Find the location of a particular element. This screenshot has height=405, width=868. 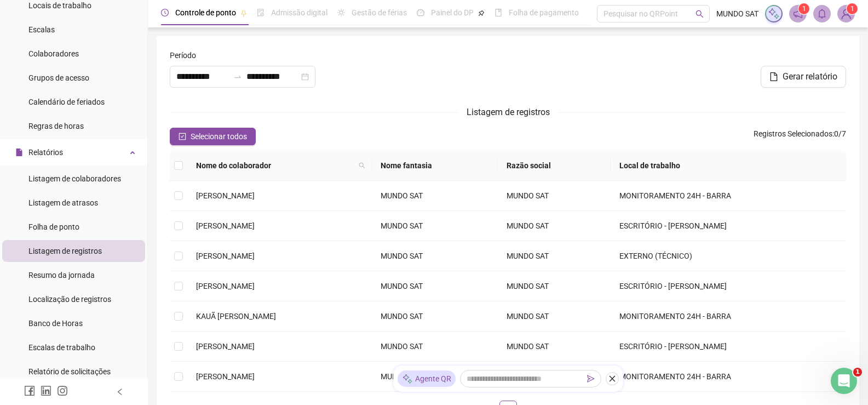

span: Gerar relatório is located at coordinates (811, 76).